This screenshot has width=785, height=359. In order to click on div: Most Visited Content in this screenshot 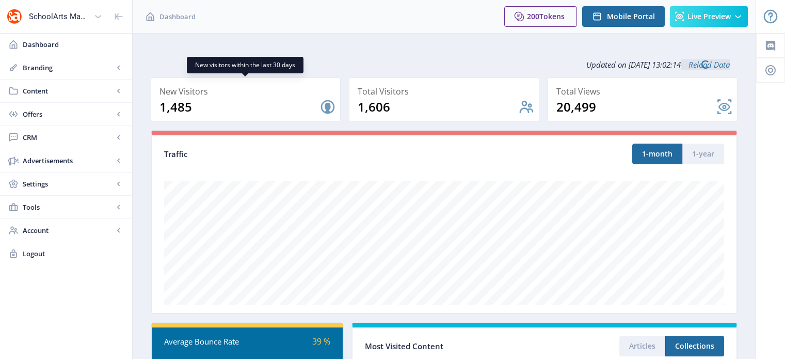, I will do `click(455, 346)`.